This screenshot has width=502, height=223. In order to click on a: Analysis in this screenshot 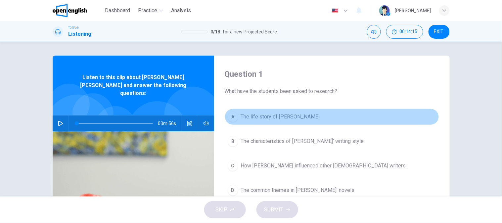, I will do `click(181, 11)`.